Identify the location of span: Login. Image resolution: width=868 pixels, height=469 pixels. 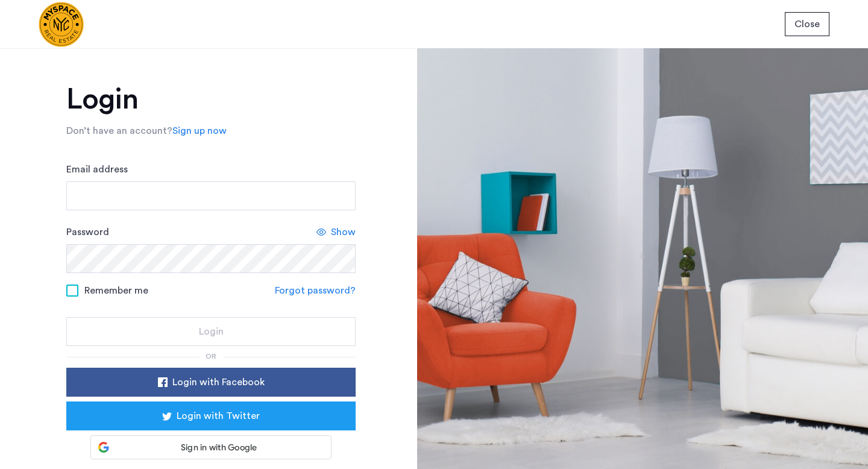
(211, 331).